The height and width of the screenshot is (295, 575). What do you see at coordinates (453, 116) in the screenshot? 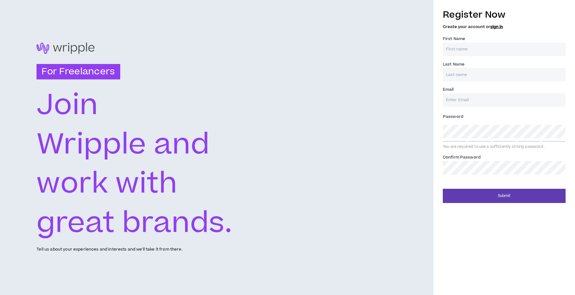
I see `span: Password` at bounding box center [453, 116].